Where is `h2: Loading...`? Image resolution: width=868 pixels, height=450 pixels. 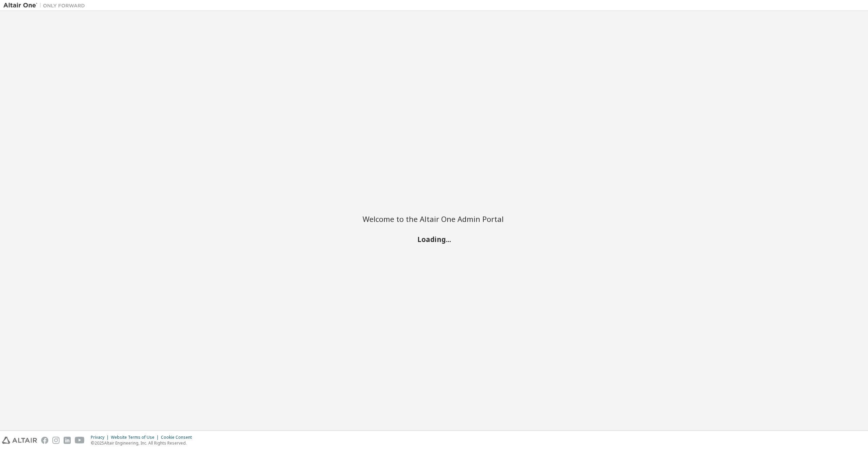
h2: Loading... is located at coordinates (434, 240).